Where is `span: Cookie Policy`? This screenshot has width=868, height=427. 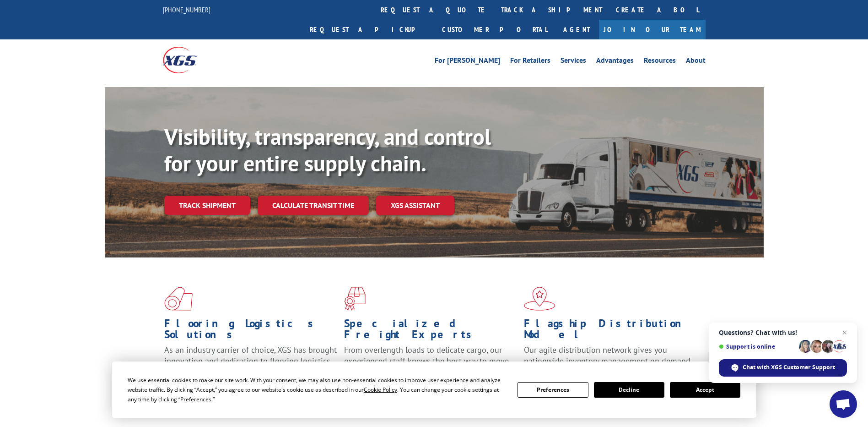
span: Cookie Policy is located at coordinates (380, 389).